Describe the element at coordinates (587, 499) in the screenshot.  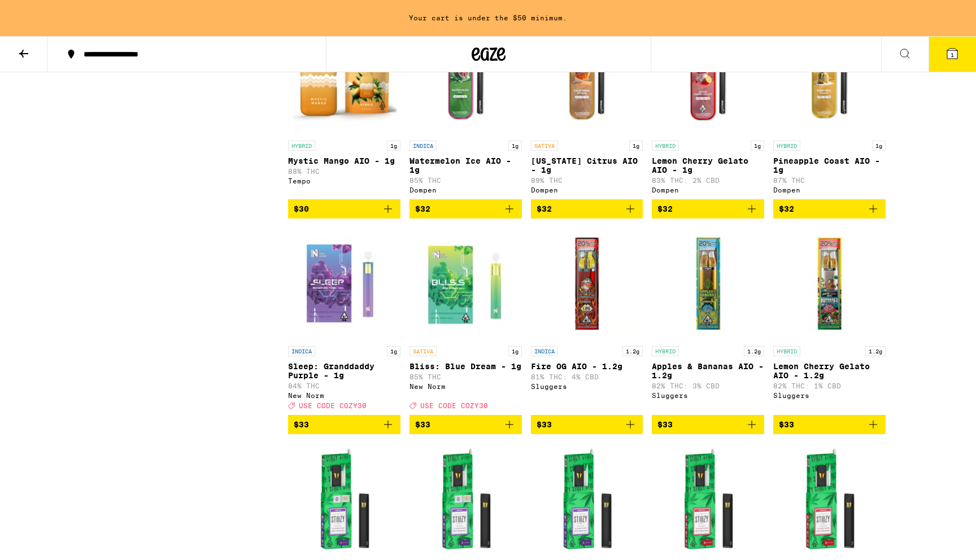
I see `img: STIIIZY - Watermelon Z AIO - 1g` at that location.